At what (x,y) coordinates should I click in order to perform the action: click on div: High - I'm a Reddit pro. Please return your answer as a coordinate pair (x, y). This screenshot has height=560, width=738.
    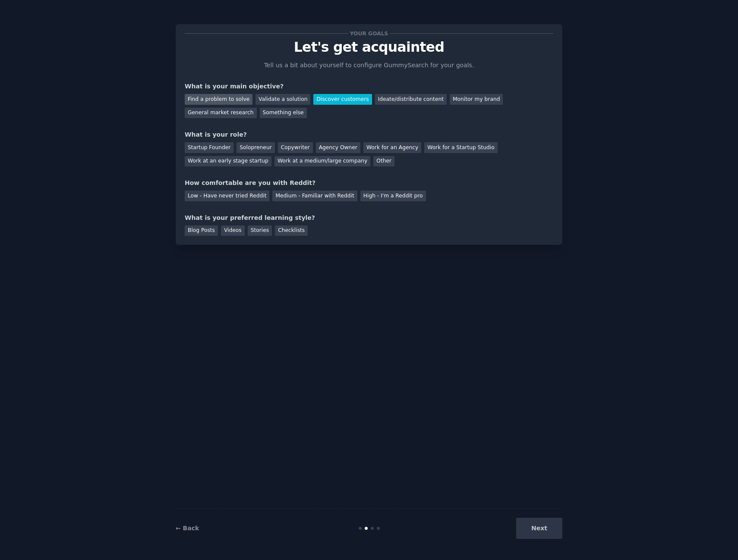
    Looking at the image, I should click on (394, 196).